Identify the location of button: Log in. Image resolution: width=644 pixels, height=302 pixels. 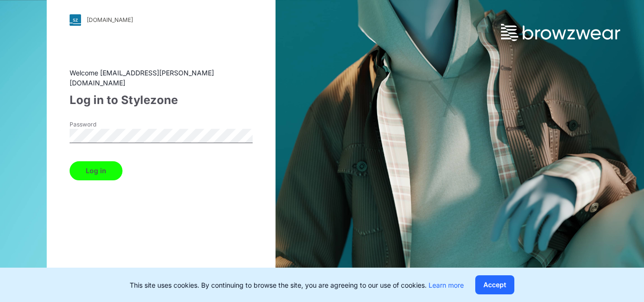
(96, 171).